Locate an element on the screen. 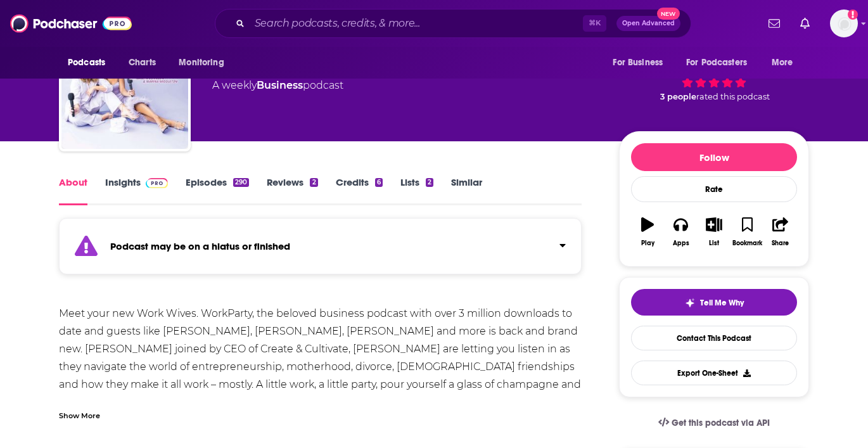 The image size is (868, 448). div: Play is located at coordinates (648, 243).